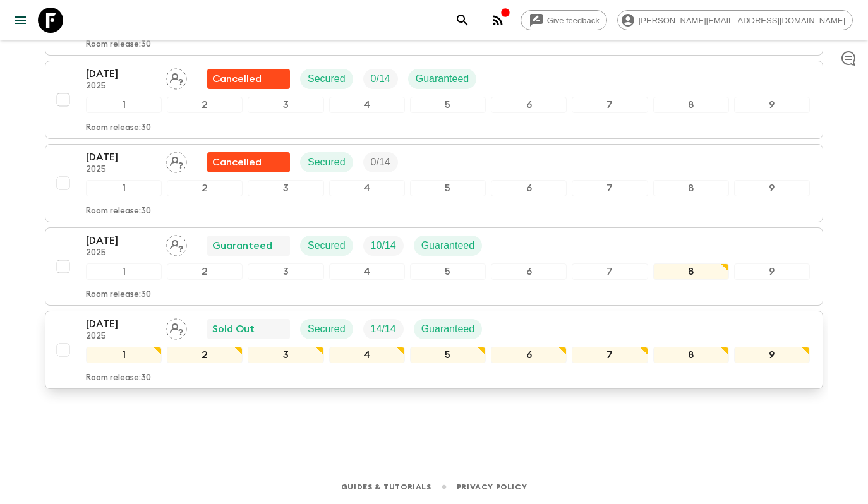  What do you see at coordinates (233, 330) in the screenshot?
I see `p: Sold Out` at bounding box center [233, 330].